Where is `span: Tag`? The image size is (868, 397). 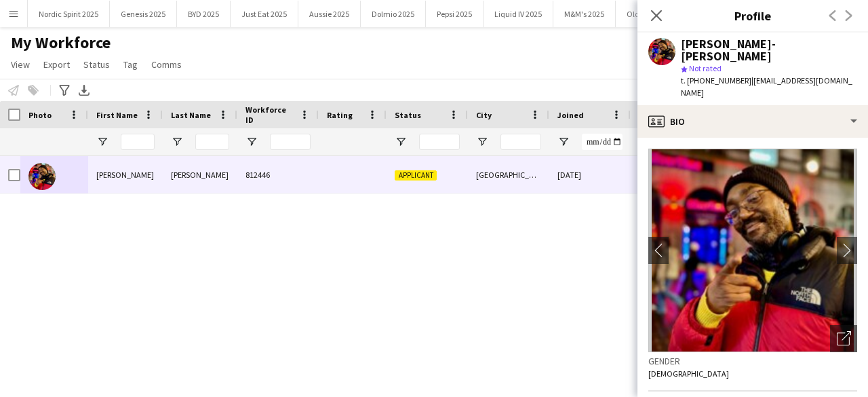
span: Tag is located at coordinates (130, 65).